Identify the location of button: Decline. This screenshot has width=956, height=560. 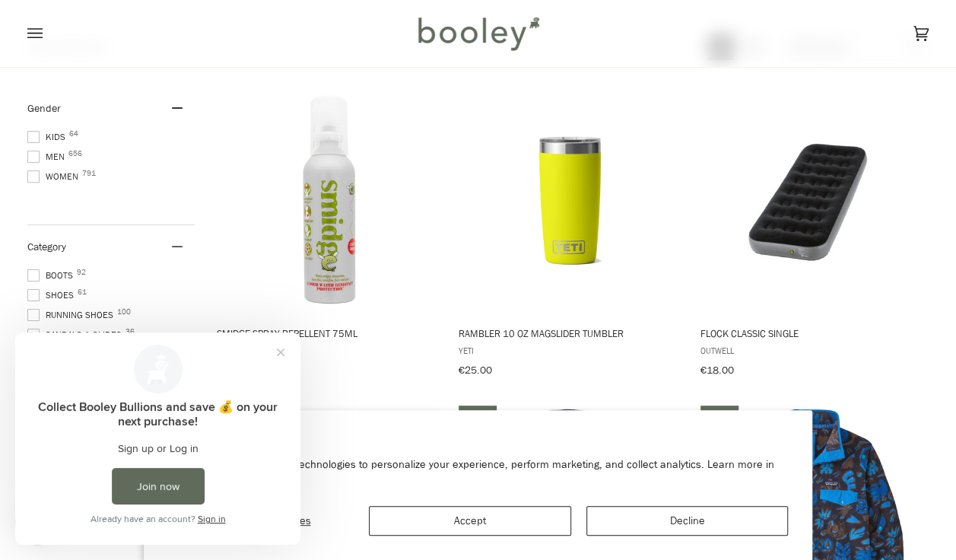
(687, 520).